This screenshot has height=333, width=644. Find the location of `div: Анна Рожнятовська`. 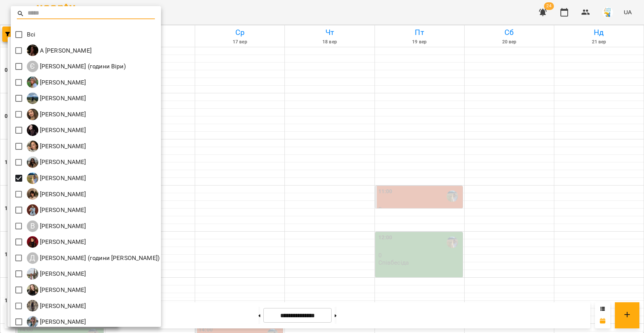

div: Анна Рожнятовська is located at coordinates (56, 162).